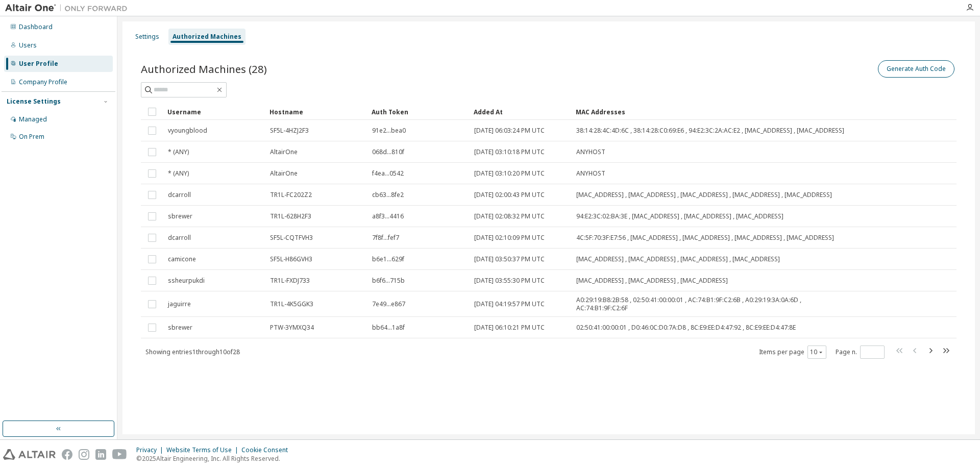 Image resolution: width=980 pixels, height=469 pixels. What do you see at coordinates (215, 458) in the screenshot?
I see `p: © 2025 Altair Engineering, Inc. All Rights Reserved.` at bounding box center [215, 458].